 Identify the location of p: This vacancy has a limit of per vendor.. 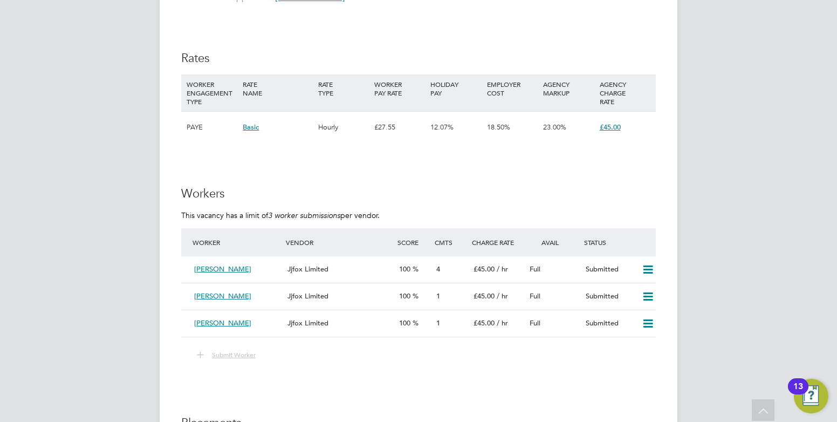
(418, 215).